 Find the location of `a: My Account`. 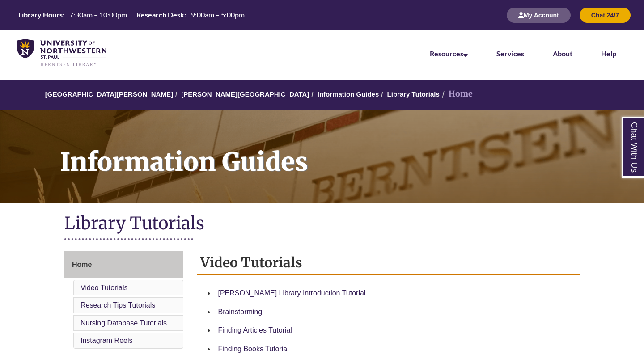

a: My Account is located at coordinates (539, 15).